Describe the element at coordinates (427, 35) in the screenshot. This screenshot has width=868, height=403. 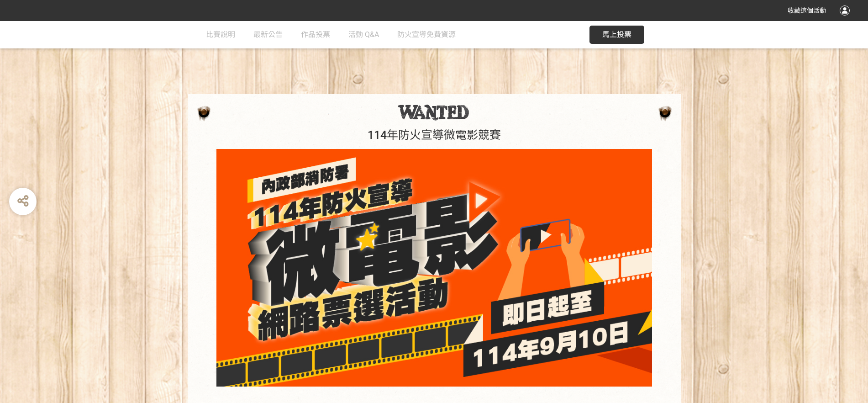
I see `a: 防火宣導免費資源` at that location.